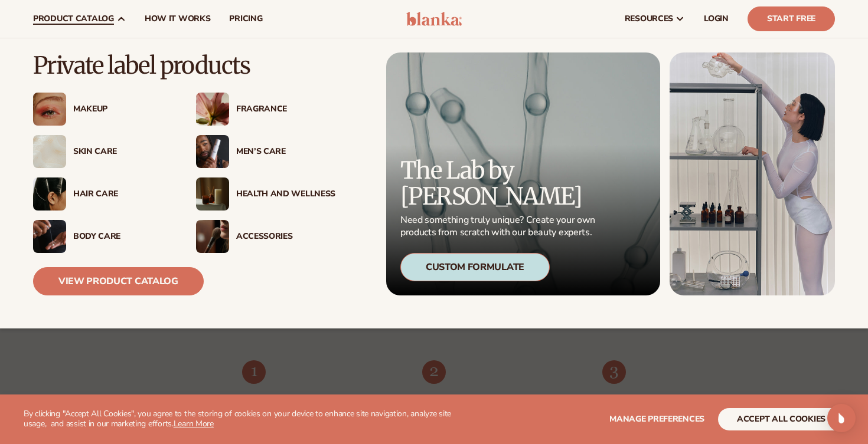  What do you see at coordinates (123, 152) in the screenshot?
I see `div: Skin Care` at bounding box center [123, 152].